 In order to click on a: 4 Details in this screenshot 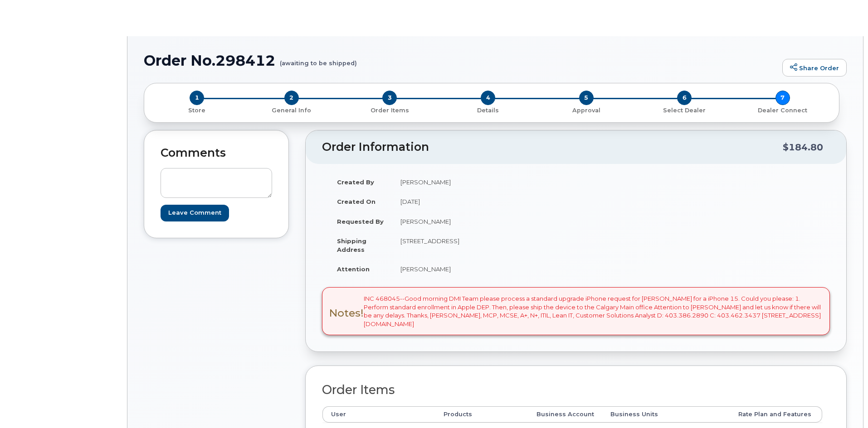, I will do `click(488, 109)`.